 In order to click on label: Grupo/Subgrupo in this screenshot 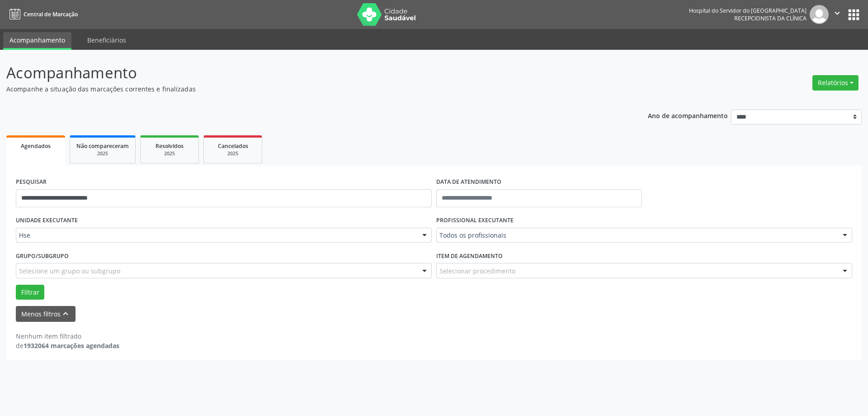, I will do `click(42, 256)`.